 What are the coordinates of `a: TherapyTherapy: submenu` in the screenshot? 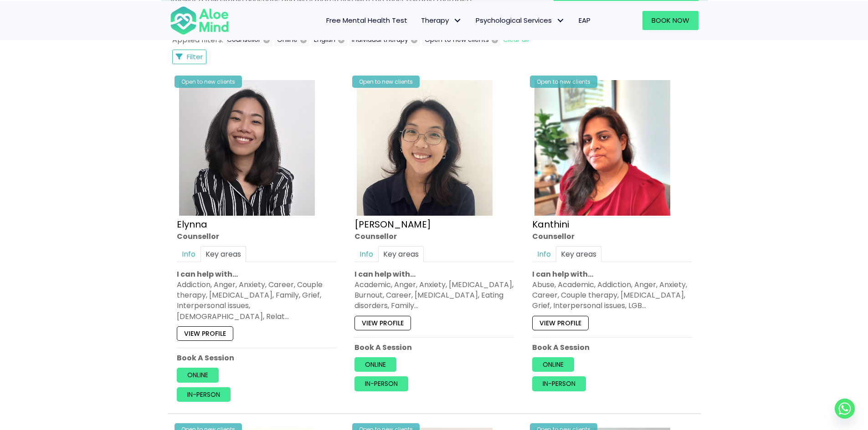 It's located at (442, 20).